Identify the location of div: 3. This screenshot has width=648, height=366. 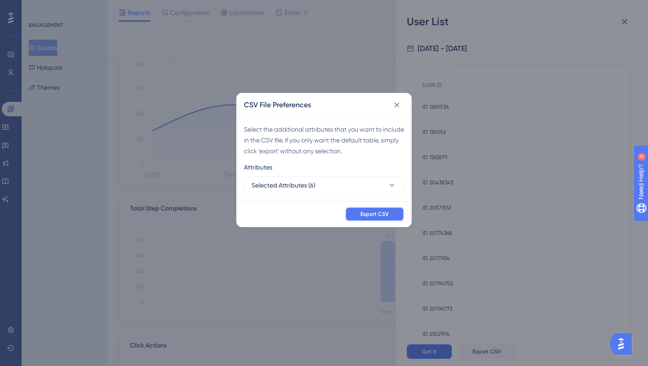
(64, 8).